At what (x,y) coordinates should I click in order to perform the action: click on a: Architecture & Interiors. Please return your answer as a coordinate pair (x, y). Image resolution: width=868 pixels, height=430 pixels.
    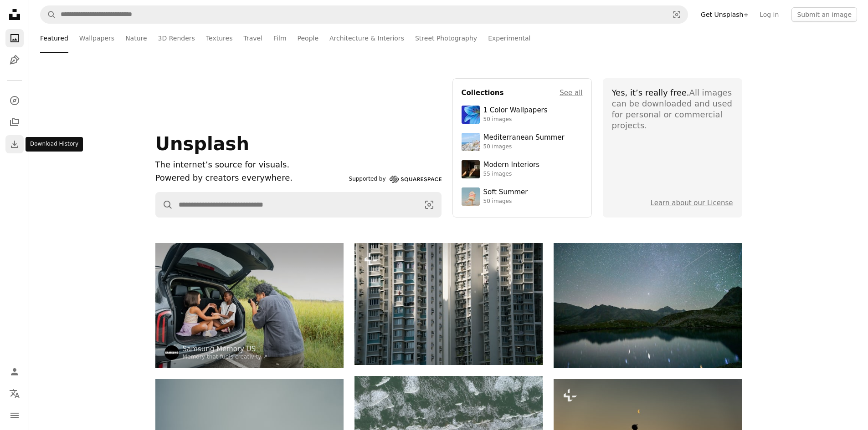
    Looking at the image, I should click on (367, 38).